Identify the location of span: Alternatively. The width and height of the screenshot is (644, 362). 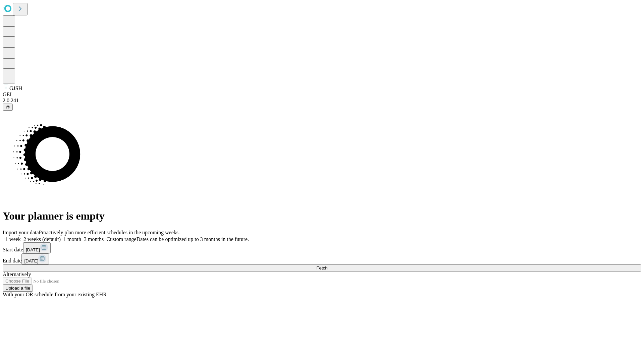
(17, 274).